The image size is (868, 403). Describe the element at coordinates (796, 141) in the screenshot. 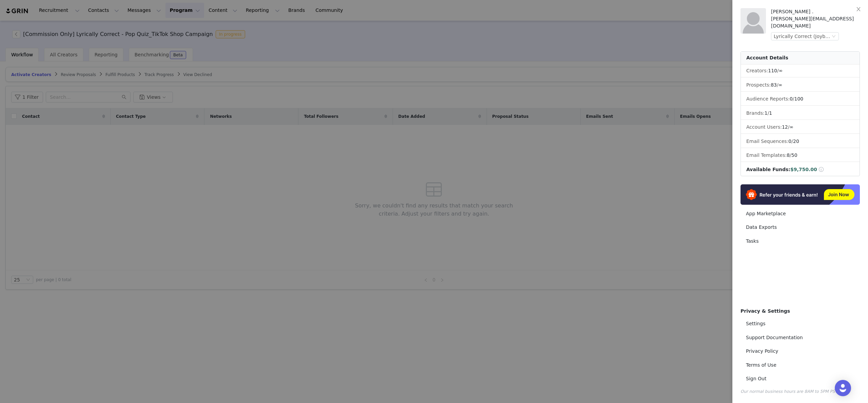

I see `span: 20` at that location.